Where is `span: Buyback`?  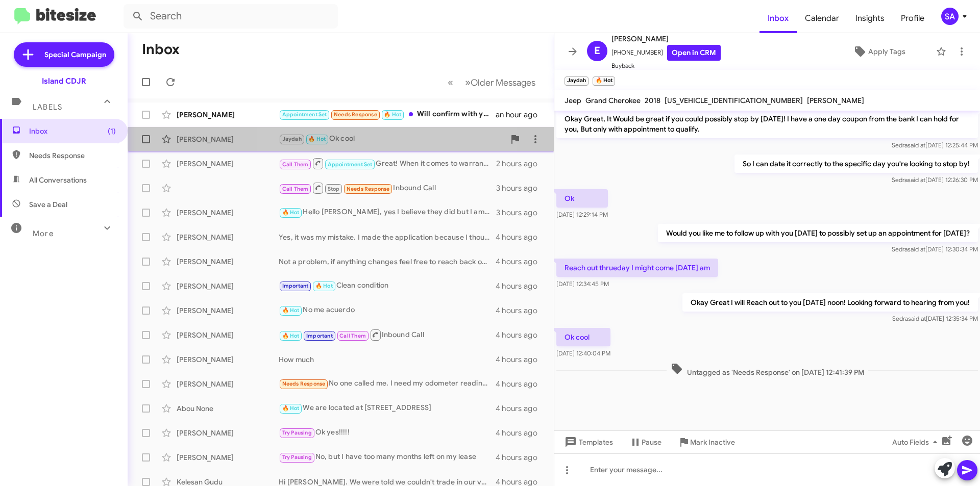
span: Buyback is located at coordinates (666, 66).